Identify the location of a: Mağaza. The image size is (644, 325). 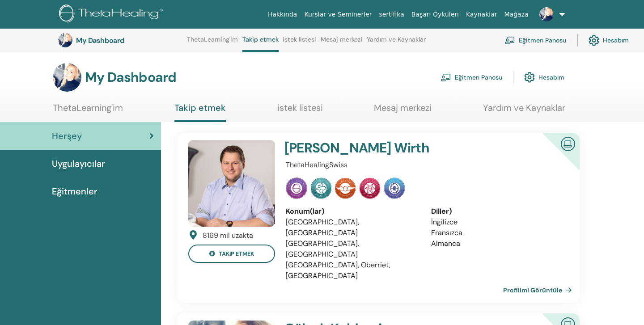
(516, 14).